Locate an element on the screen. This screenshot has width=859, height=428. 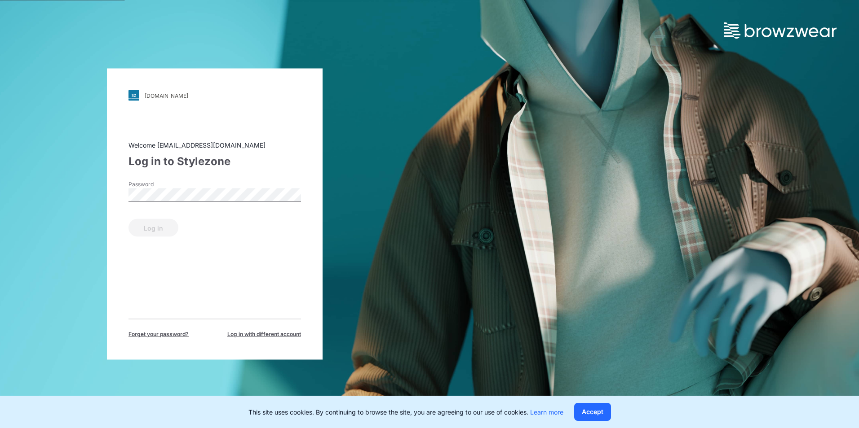
span: Forget your password? is located at coordinates (159, 335).